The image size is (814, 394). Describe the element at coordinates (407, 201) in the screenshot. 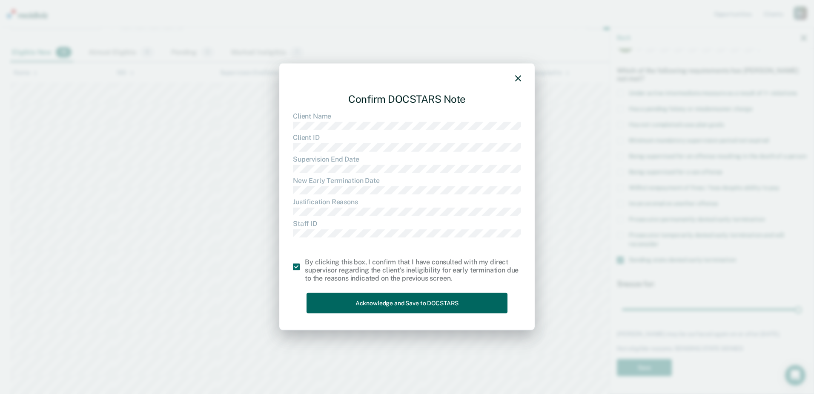

I see `dt: Justification Reasons` at that location.